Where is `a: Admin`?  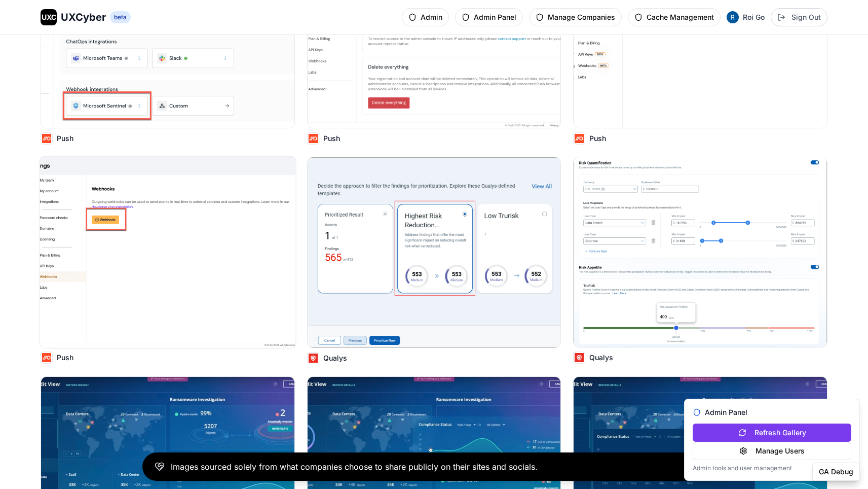 a: Admin is located at coordinates (425, 17).